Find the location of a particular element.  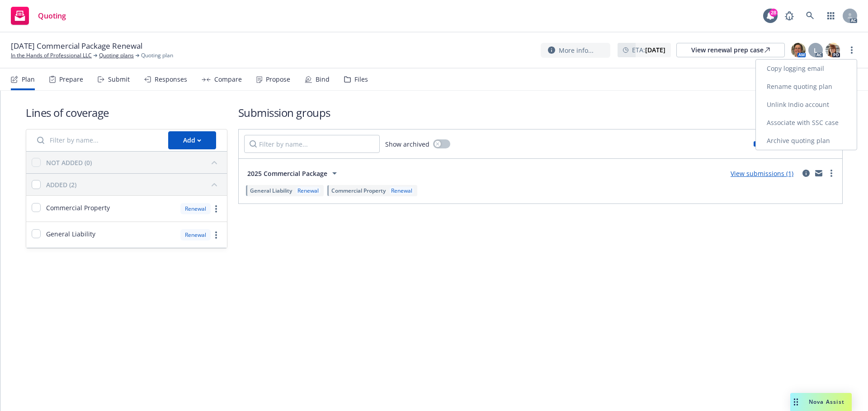

div: Responses is located at coordinates (171, 80).